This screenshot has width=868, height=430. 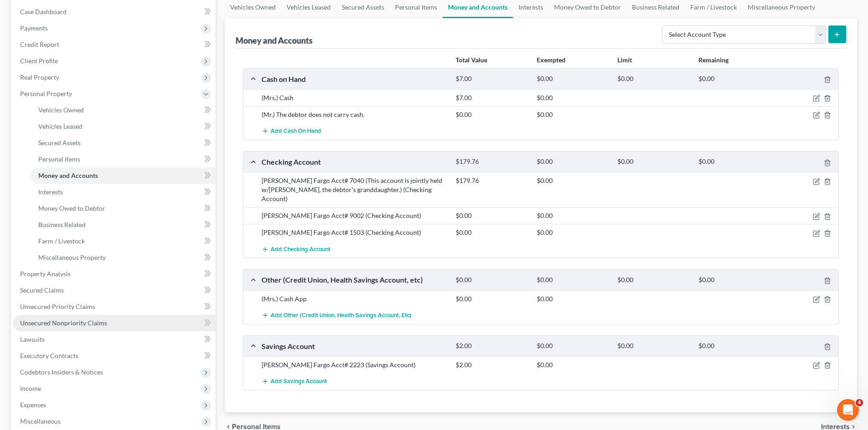 What do you see at coordinates (86, 240) in the screenshot?
I see `div: Amendments` at bounding box center [86, 240].